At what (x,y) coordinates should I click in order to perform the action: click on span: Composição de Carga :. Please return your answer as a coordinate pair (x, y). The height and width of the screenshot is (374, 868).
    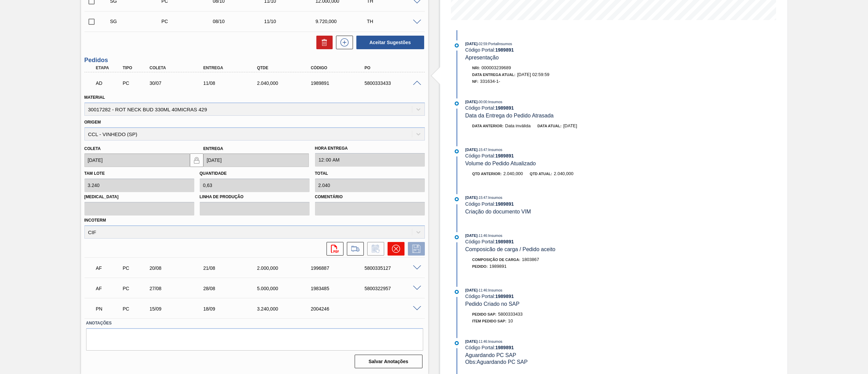
    Looking at the image, I should click on (496, 259).